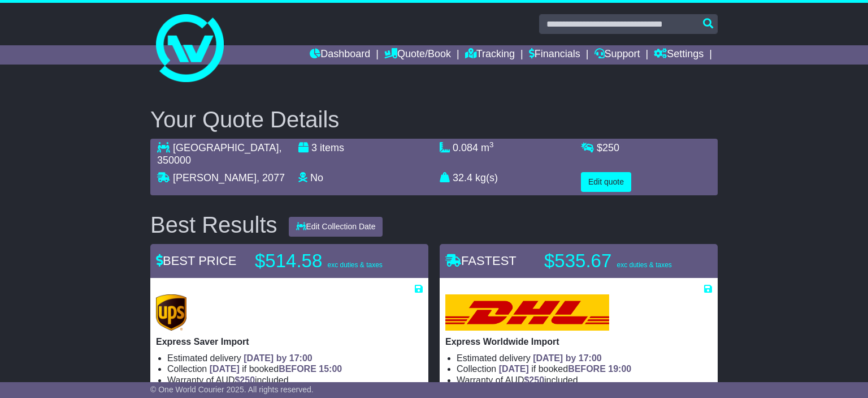 Image resolution: width=868 pixels, height=398 pixels. I want to click on a: Settings, so click(679, 55).